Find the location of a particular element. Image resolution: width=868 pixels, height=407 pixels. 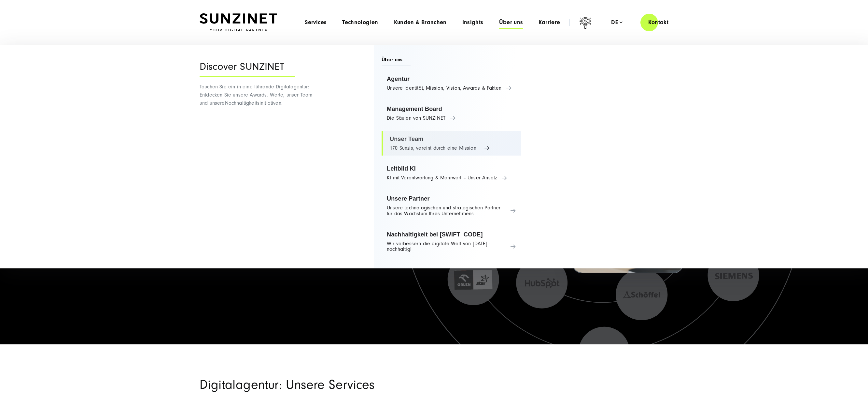

span: Kunden & Branchen is located at coordinates (420, 23).